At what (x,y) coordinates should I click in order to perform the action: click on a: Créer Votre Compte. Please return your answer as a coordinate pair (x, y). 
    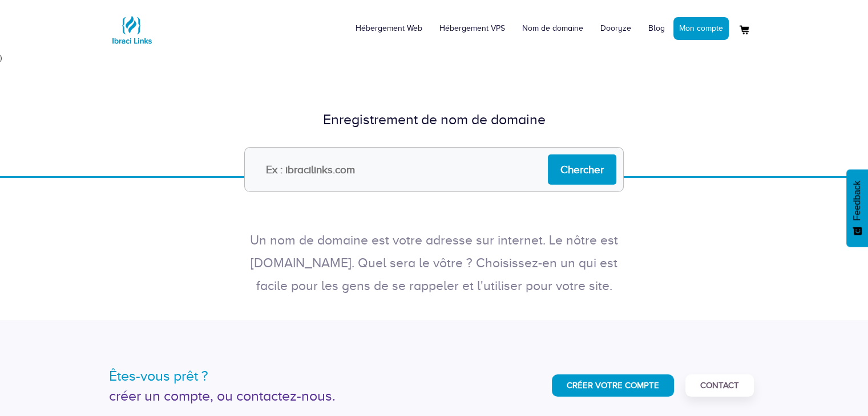
    Looking at the image, I should click on (613, 386).